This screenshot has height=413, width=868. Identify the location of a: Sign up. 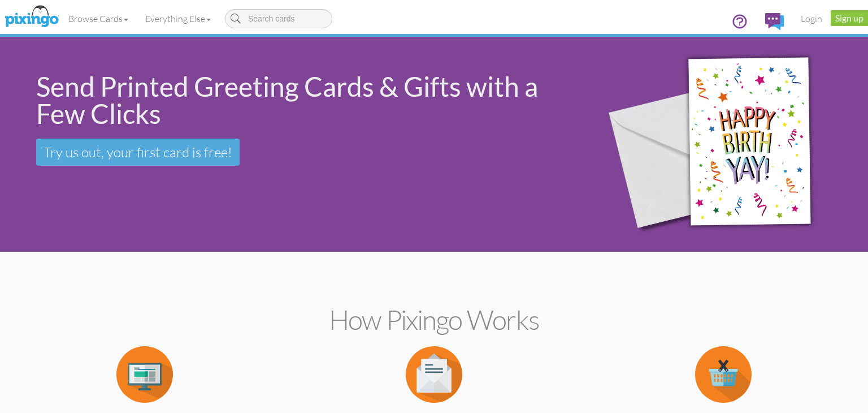
(850, 18).